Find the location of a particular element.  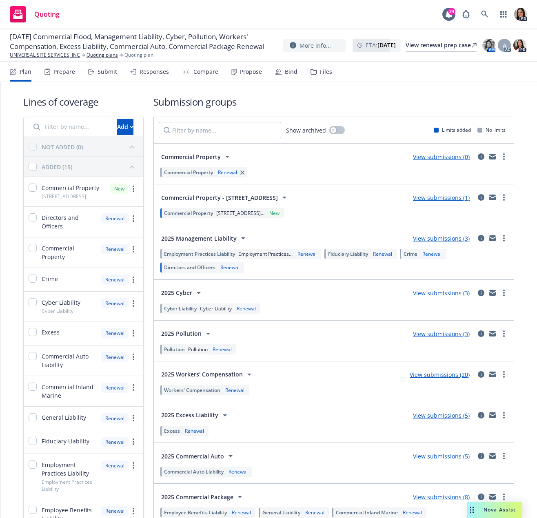

span: ETA : is located at coordinates (381, 45).